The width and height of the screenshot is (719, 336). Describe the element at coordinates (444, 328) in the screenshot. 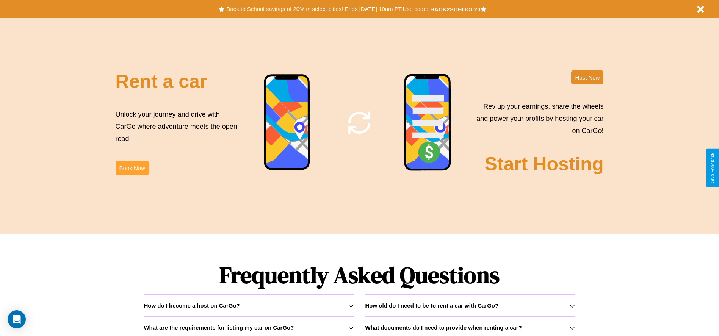

I see `h3: What documents do I need to provide when renting a car?` at that location.